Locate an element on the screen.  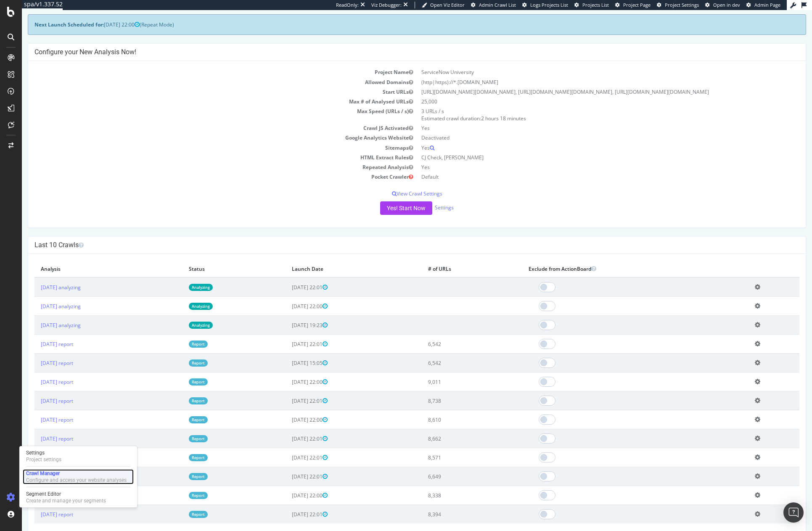
td: Start URLs is located at coordinates (204, 81).